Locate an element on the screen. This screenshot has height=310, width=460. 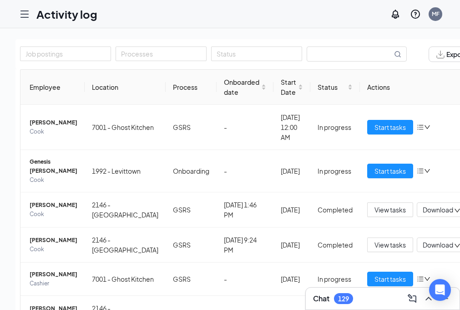
th: Onboarded date is located at coordinates (245, 87).